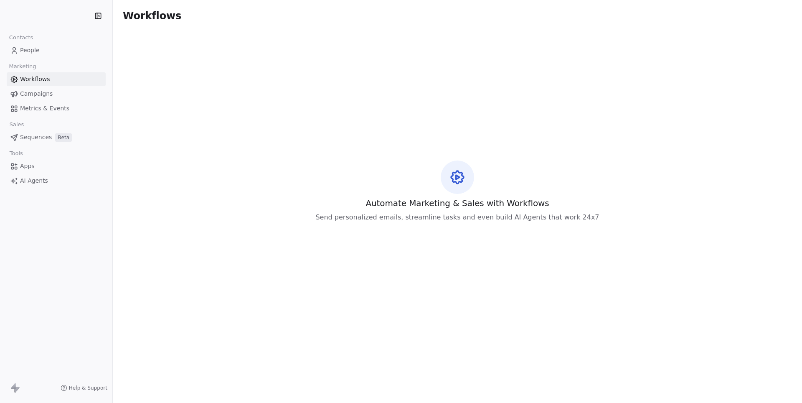 This screenshot has width=802, height=403. Describe the element at coordinates (27, 166) in the screenshot. I see `span: Apps` at that location.